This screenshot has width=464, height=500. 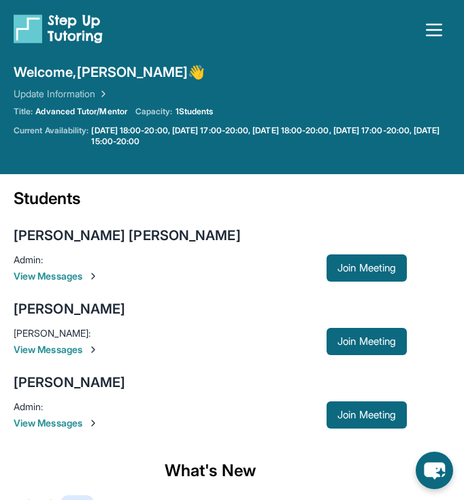 I want to click on span: Capacity:, so click(x=154, y=111).